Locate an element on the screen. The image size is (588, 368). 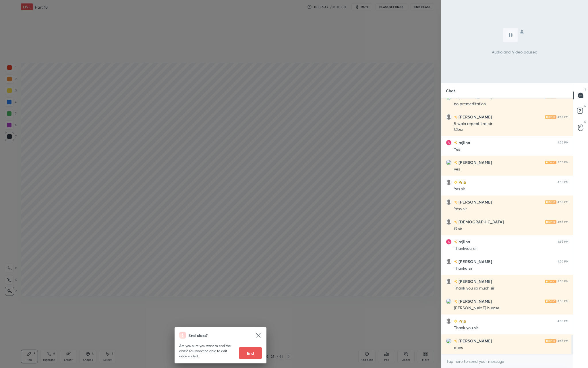
p: Audio and Video paused is located at coordinates (514, 52).